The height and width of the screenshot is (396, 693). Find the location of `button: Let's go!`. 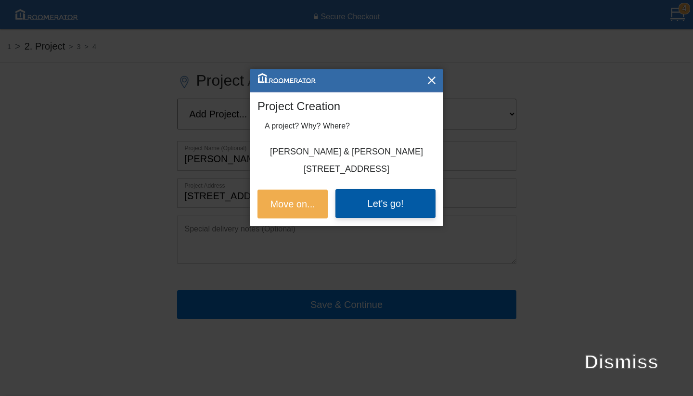

button: Let's go! is located at coordinates (386, 204).